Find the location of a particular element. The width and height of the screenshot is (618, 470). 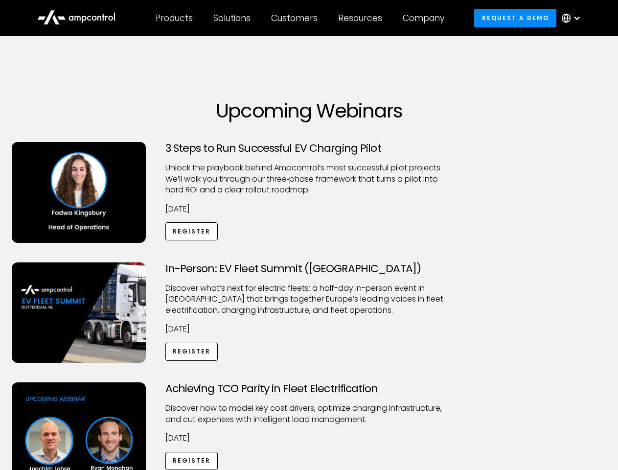

div: Company is located at coordinates (423, 18).